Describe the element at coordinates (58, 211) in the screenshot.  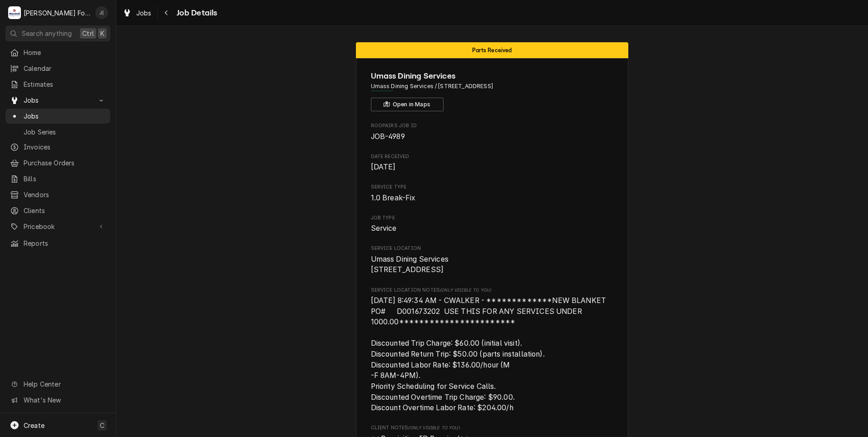
I see `a: Clients` at that location.